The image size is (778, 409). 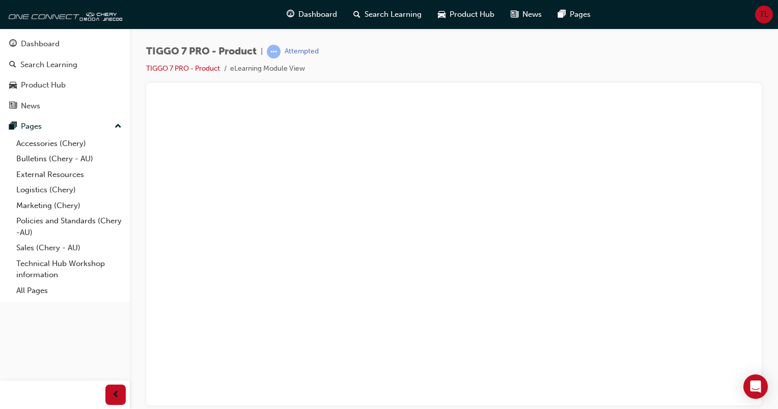 I want to click on span: Product Hub, so click(x=472, y=14).